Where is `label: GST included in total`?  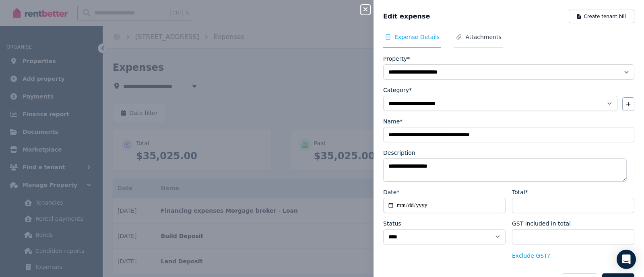
label: GST included in total is located at coordinates (542, 224).